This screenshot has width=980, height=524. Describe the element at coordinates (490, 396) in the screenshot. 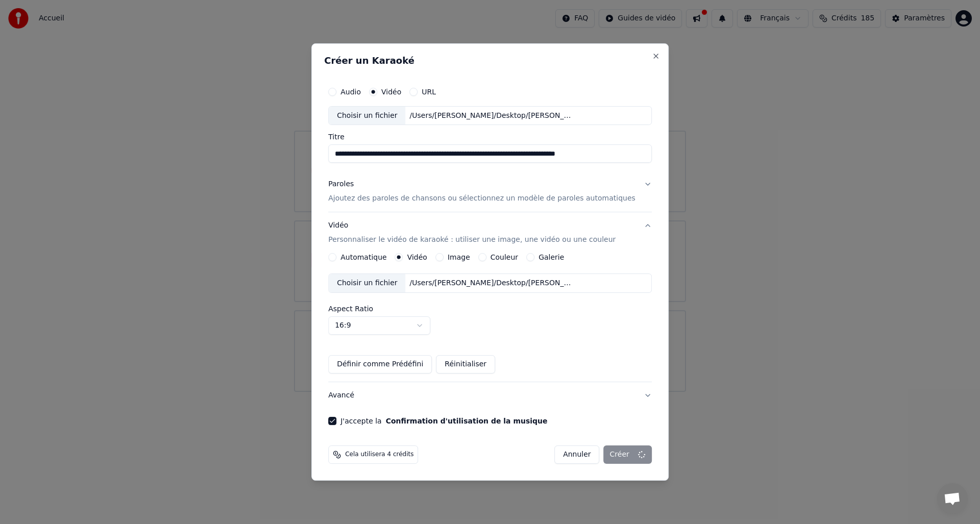

I see `button: Avancé` at that location.